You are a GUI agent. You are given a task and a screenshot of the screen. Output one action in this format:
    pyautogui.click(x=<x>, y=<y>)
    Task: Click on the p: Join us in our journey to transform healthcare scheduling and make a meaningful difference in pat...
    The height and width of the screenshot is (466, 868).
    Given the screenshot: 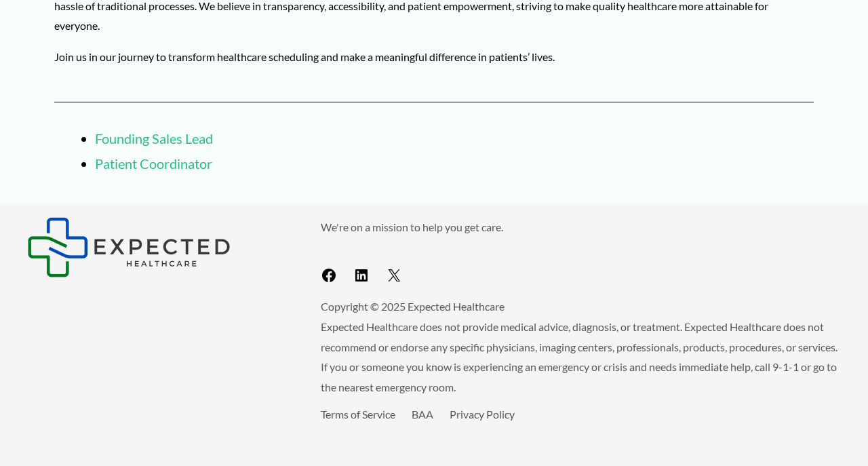 What is the action you would take?
    pyautogui.click(x=434, y=57)
    